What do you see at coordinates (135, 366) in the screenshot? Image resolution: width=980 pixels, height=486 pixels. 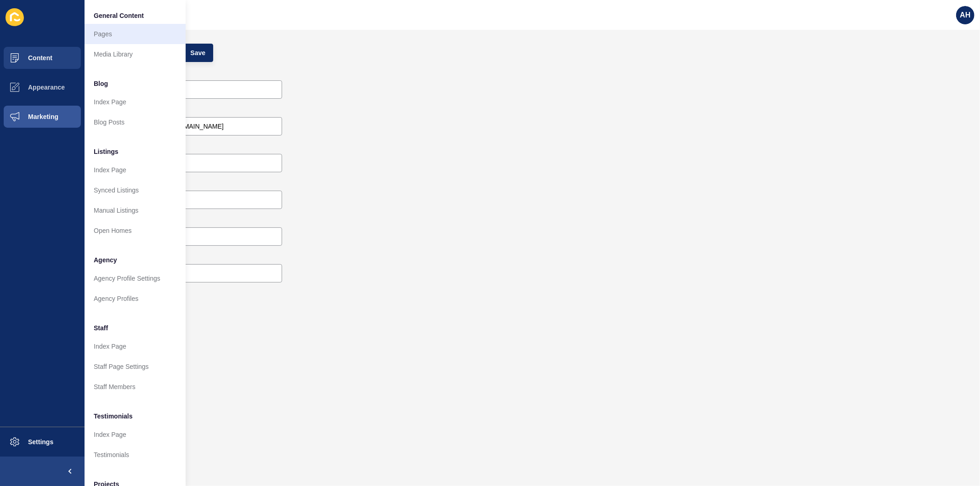 I see `a: Staff Page Settings` at bounding box center [135, 366].